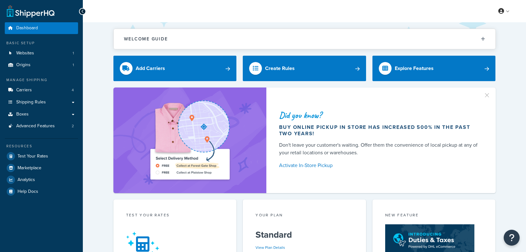 This screenshot has height=252, width=526. Describe the element at coordinates (41, 28) in the screenshot. I see `a: Dashboard` at that location.